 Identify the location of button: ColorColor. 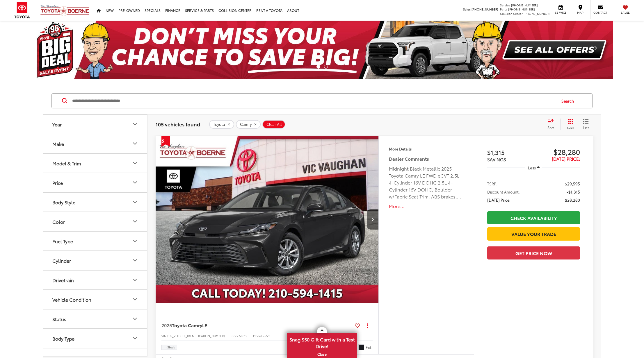
(95, 221).